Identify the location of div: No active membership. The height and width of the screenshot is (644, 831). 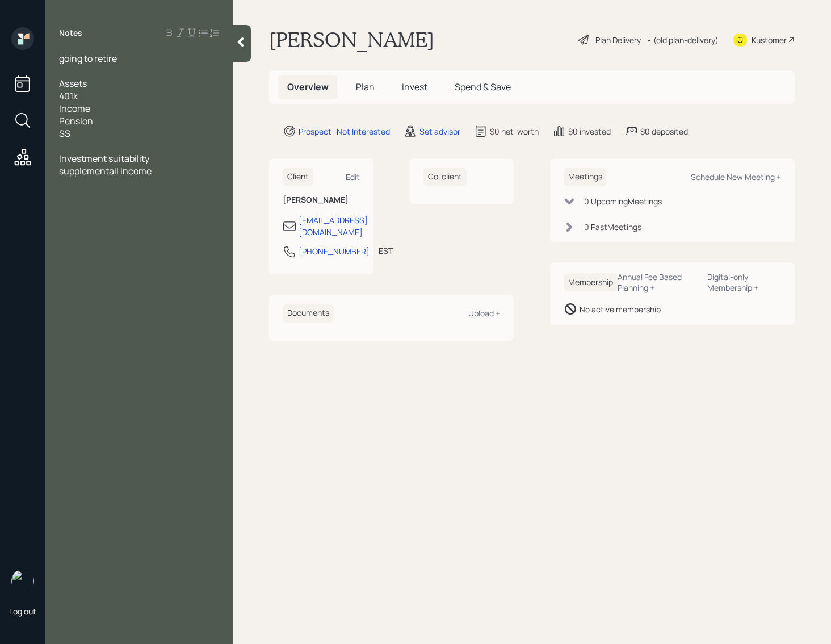
(620, 309).